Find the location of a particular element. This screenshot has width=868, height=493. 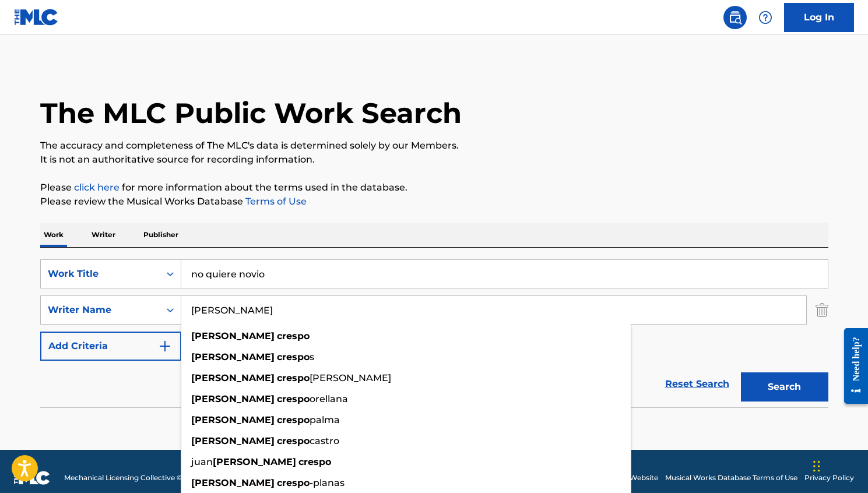

div: Need help? is located at coordinates (20, 40).